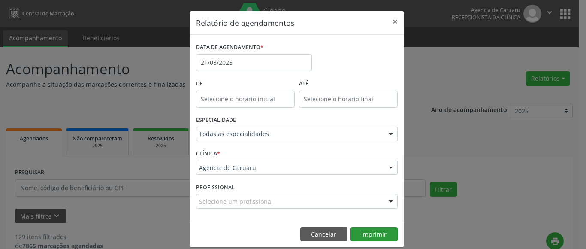  What do you see at coordinates (289, 168) in the screenshot?
I see `span: Agencia de Caruaru` at bounding box center [289, 168].